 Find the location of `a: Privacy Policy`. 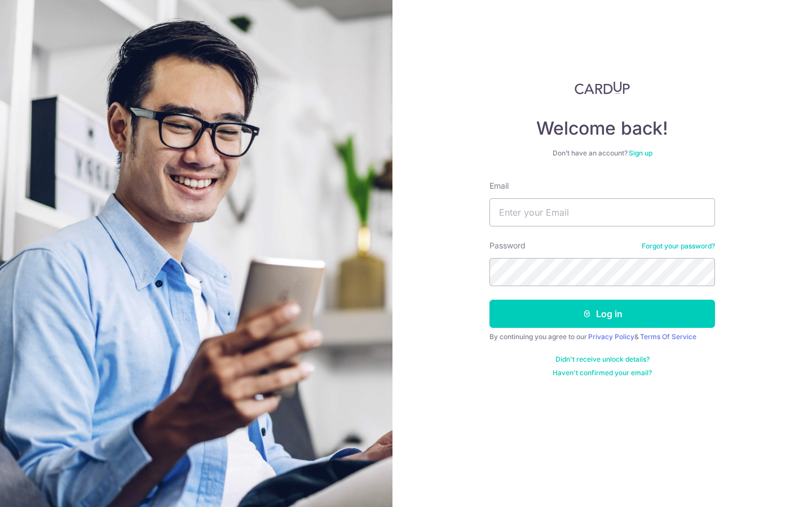

a: Privacy Policy is located at coordinates (611, 337).